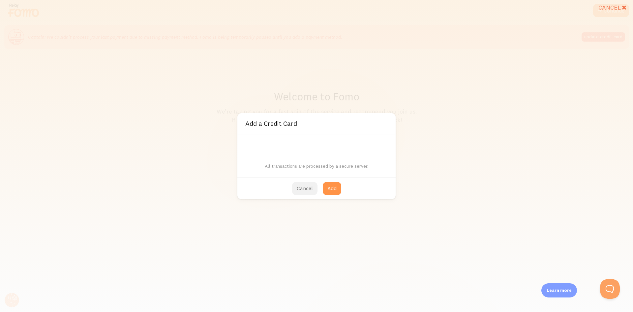  Describe the element at coordinates (559, 290) in the screenshot. I see `div: Learn more` at that location.